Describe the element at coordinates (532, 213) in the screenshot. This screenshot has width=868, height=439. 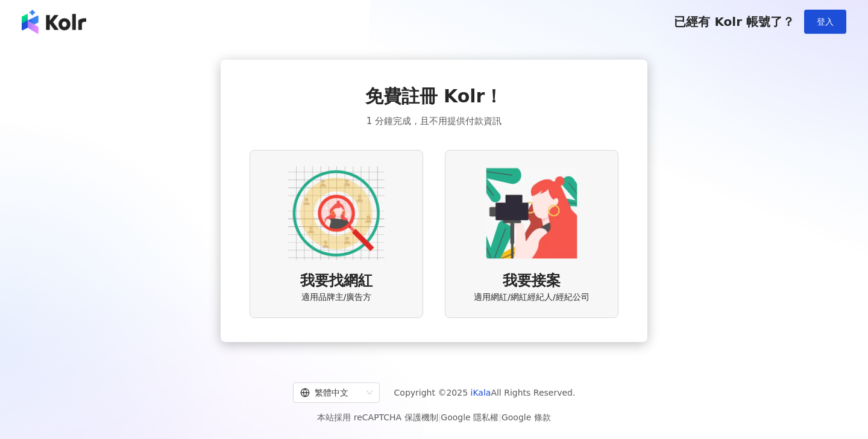
I see `img: KOL identity option` at that location.